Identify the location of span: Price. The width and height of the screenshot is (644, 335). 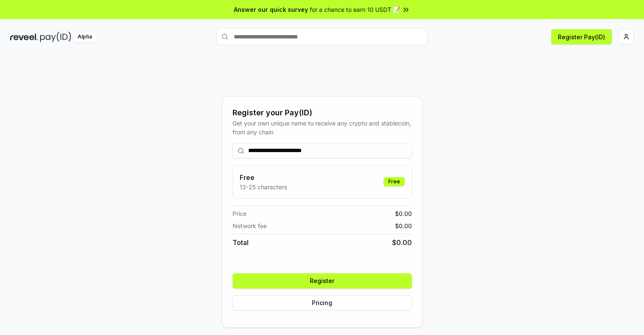
(239, 213).